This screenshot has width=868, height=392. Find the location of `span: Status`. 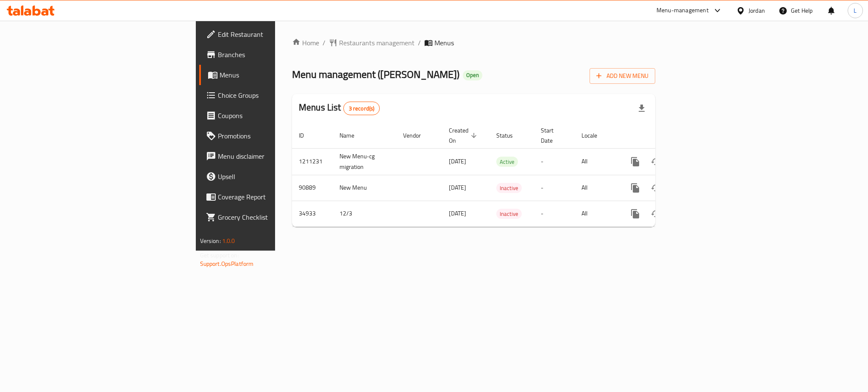

span: Status is located at coordinates (509, 136).